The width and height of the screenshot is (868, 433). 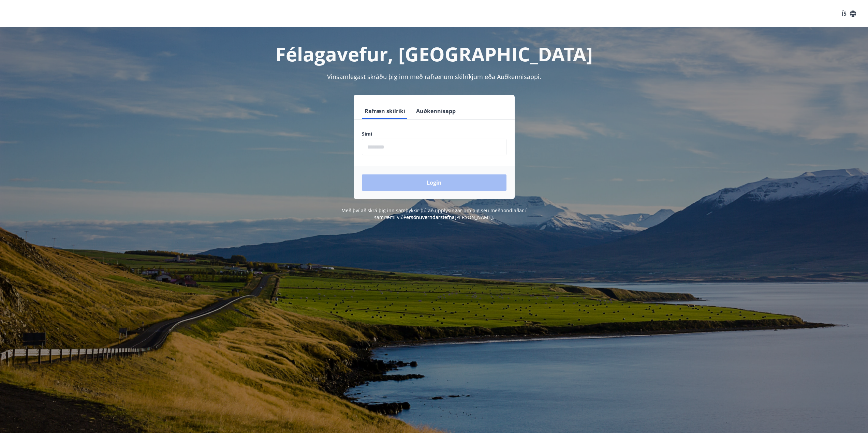 I want to click on span: Með því að skrá þig inn samþykkir þú að upplýsingar um þig séu meðhöndlaðar í samræmi við [PERSON..., so click(x=434, y=214).